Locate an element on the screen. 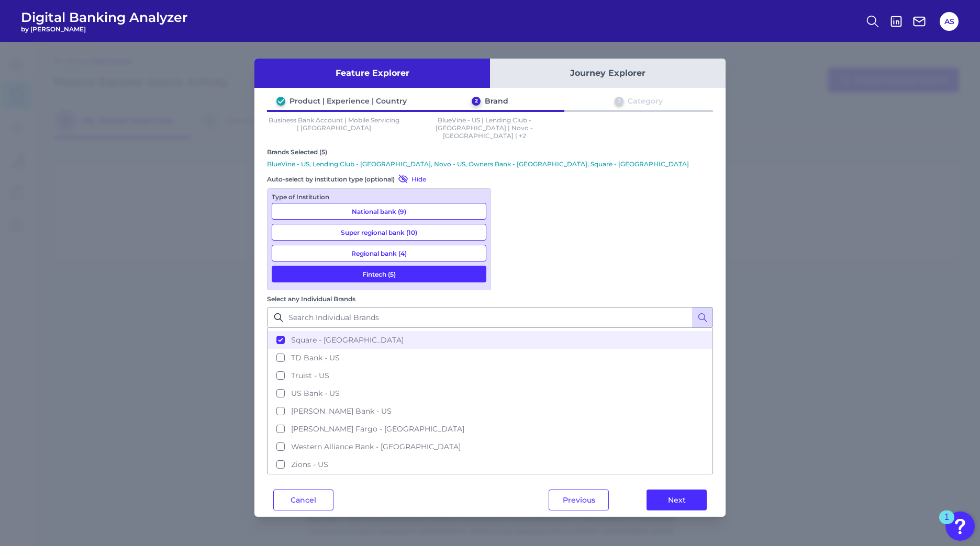 Image resolution: width=980 pixels, height=546 pixels. button: Open Resource Center, 1 new notification is located at coordinates (960, 526).